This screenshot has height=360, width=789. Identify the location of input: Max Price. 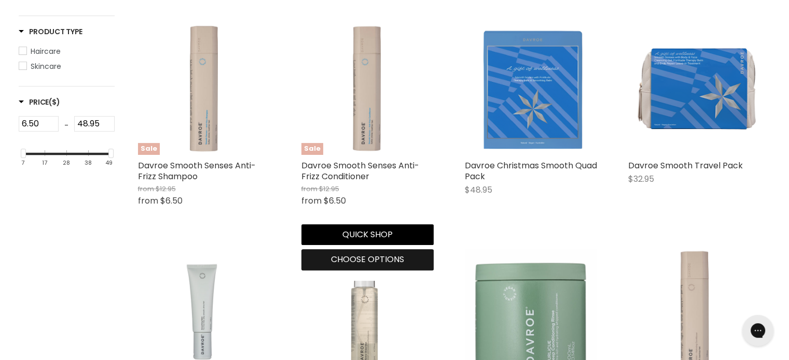
(94, 124).